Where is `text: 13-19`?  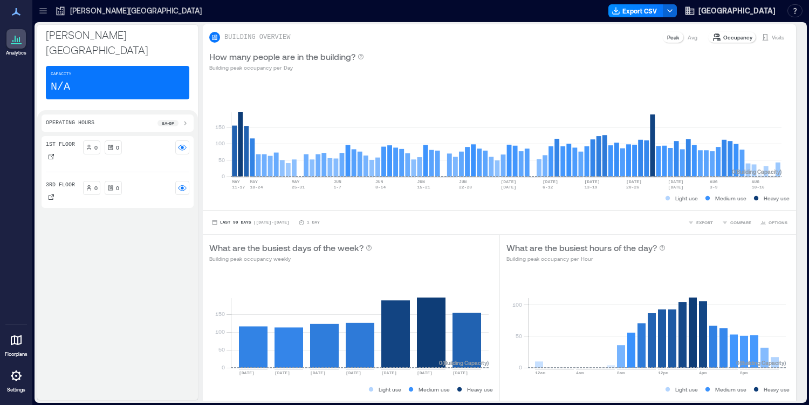 text: 13-19 is located at coordinates (591, 187).